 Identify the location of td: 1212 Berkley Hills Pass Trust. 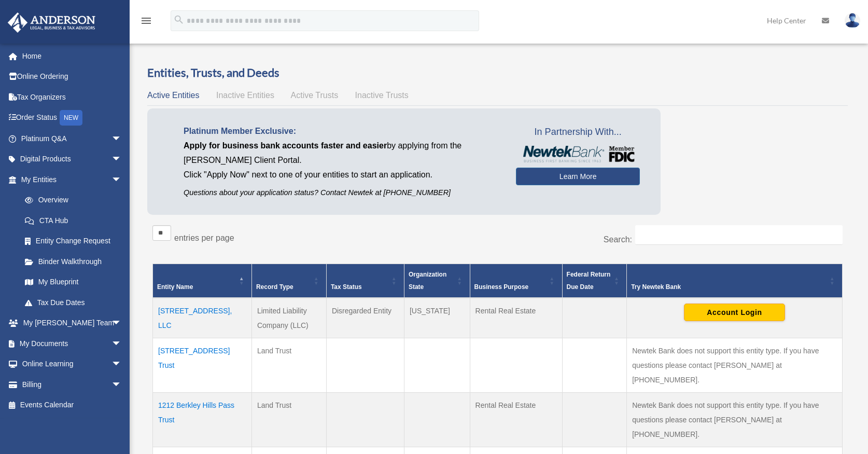
(202, 419).